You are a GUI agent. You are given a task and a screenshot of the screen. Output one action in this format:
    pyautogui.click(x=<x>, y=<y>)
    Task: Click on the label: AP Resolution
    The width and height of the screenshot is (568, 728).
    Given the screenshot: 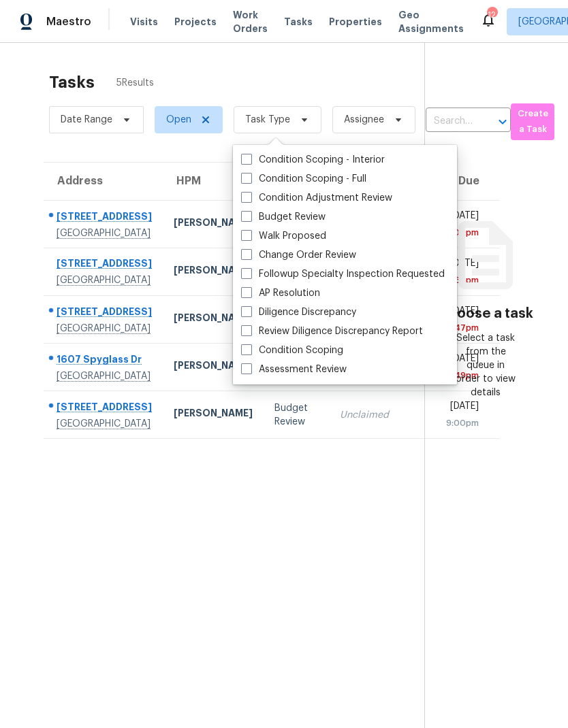 What is the action you would take?
    pyautogui.click(x=281, y=293)
    